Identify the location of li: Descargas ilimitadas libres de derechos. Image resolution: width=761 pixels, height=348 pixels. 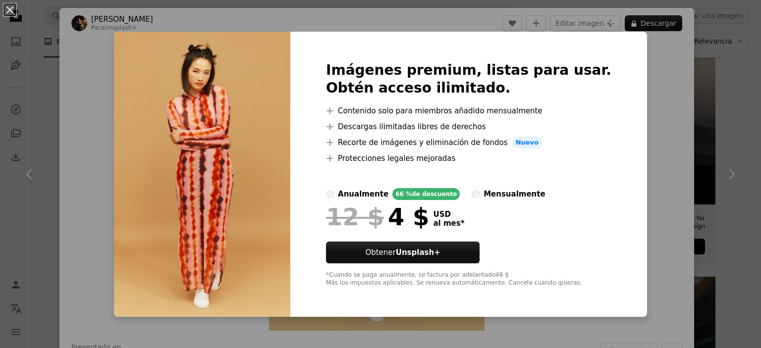
(468, 127).